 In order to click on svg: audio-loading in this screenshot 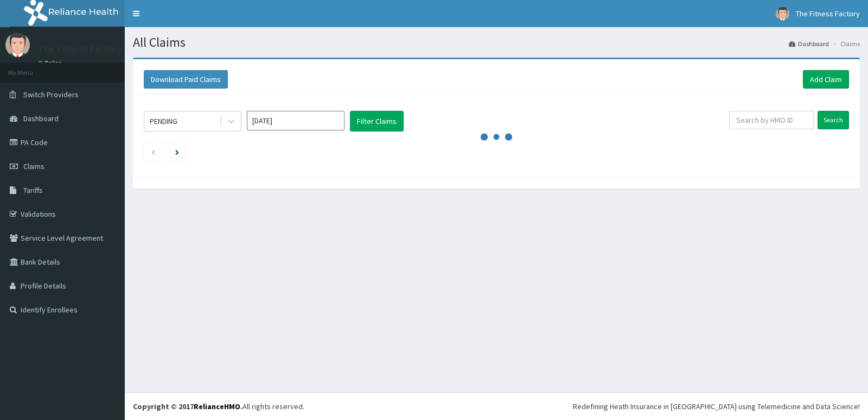, I will do `click(497, 137)`.